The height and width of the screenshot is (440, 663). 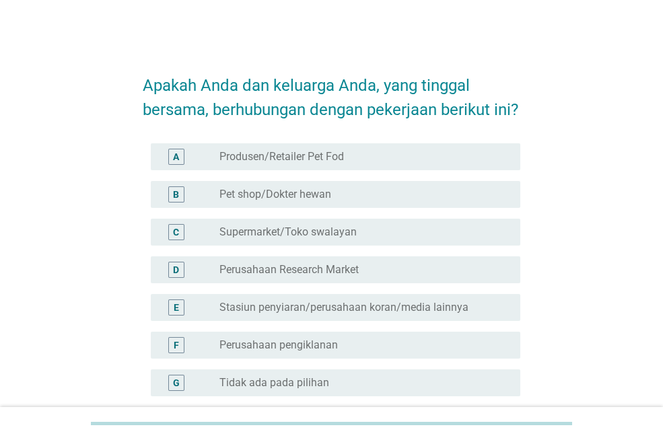 I want to click on div: B, so click(x=176, y=194).